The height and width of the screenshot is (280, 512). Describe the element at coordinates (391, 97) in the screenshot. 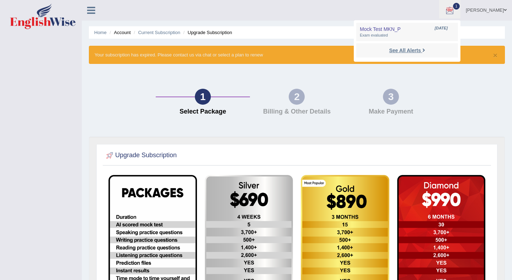

I see `div: 3` at that location.